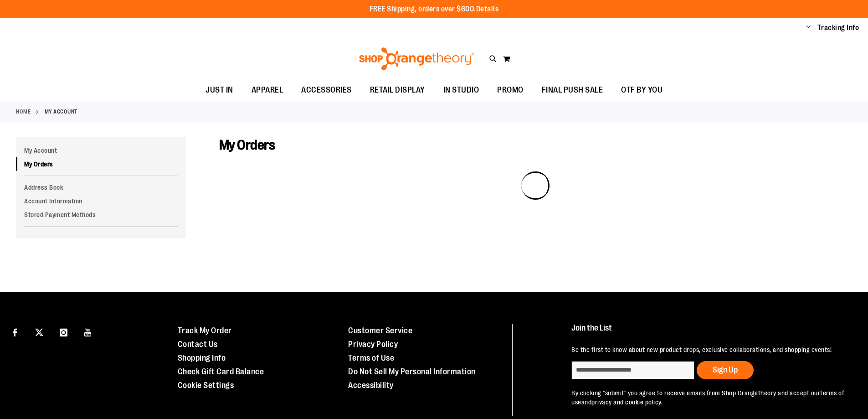 Image resolution: width=868 pixels, height=419 pixels. Describe the element at coordinates (64, 332) in the screenshot. I see `a: Visit our Instagram page` at that location.